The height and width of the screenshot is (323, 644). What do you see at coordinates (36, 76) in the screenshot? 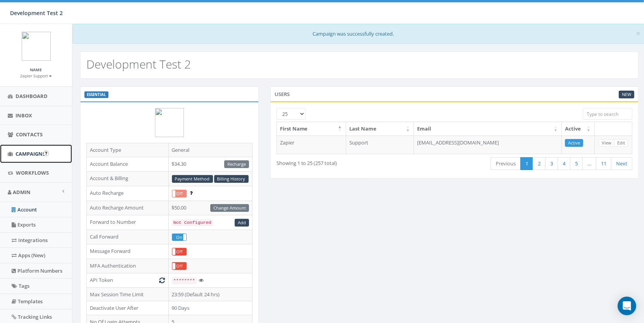
I see `small: Zapier Support` at bounding box center [36, 76].